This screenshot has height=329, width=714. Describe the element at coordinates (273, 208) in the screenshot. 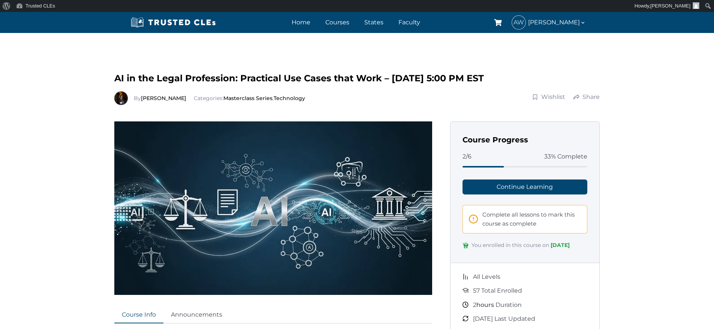

I see `img: AI-in-the-Legal-Profession.webp` at that location.